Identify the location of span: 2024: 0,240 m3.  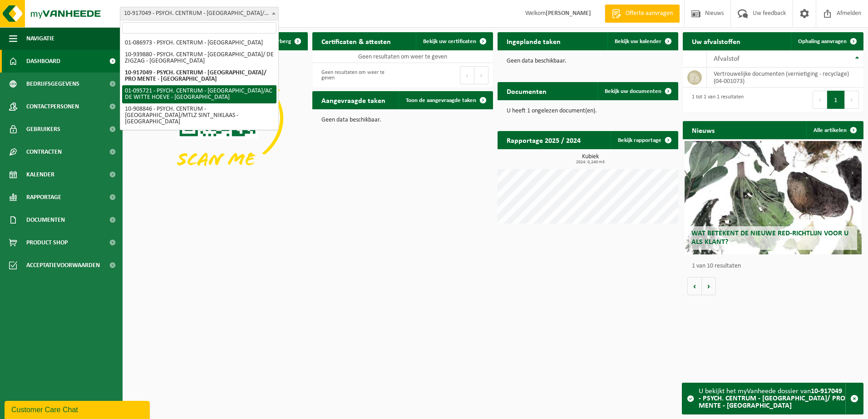
(590, 162).